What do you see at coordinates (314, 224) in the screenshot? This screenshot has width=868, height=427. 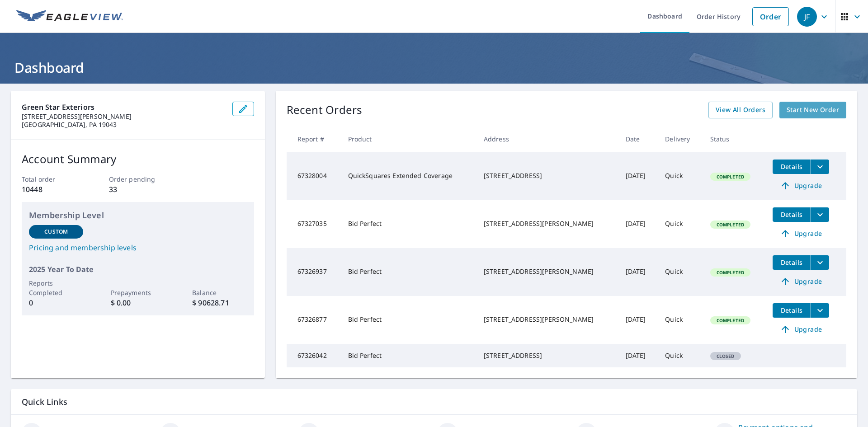 I see `td: 67327035` at bounding box center [314, 224].